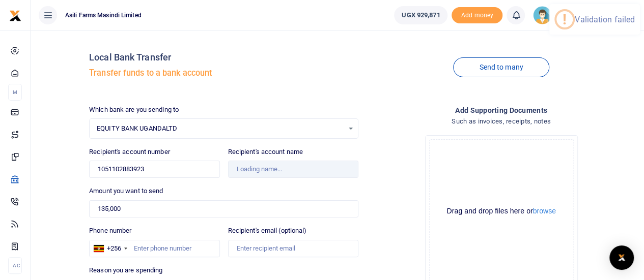  Describe the element at coordinates (501, 122) in the screenshot. I see `h4: Such as invoices, receipts, notes` at that location.